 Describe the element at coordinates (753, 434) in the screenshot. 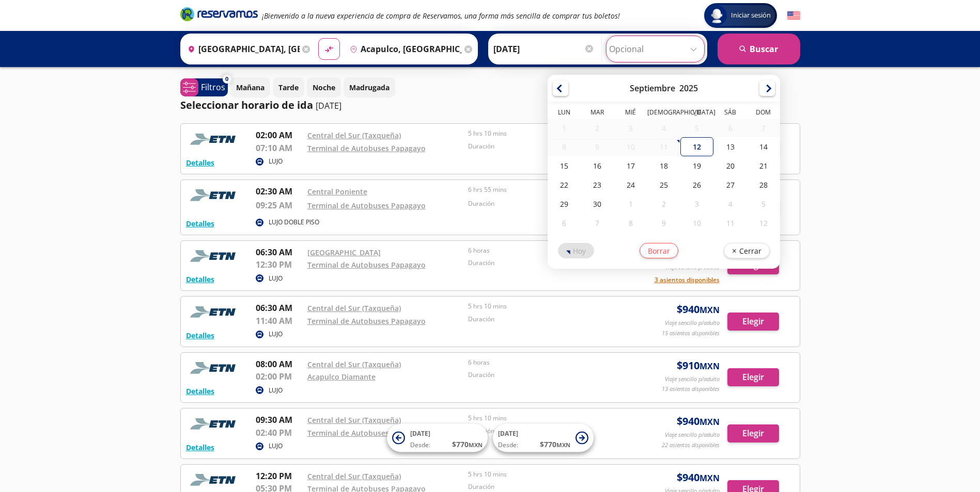

I see `button: Elegir` at that location.